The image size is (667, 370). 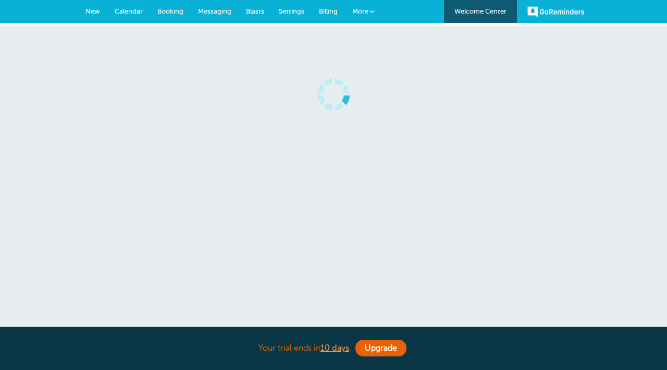 What do you see at coordinates (381, 348) in the screenshot?
I see `a: Upgrade` at bounding box center [381, 348].